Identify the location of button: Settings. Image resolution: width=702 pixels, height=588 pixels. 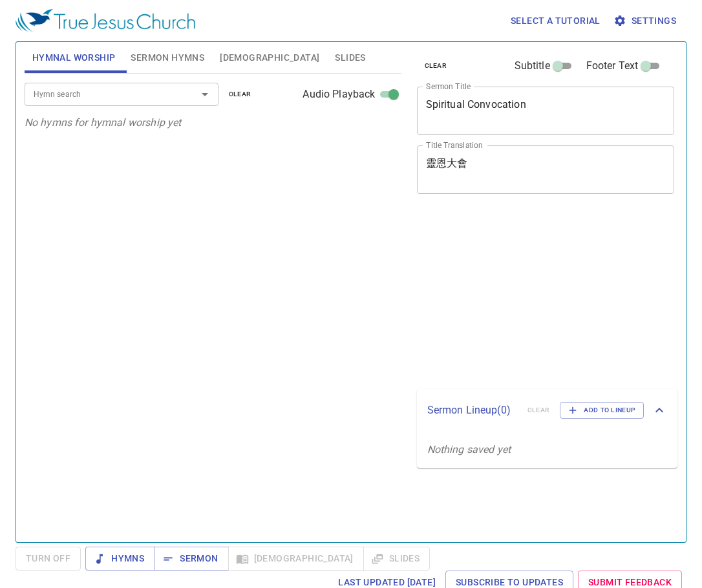
(645, 21).